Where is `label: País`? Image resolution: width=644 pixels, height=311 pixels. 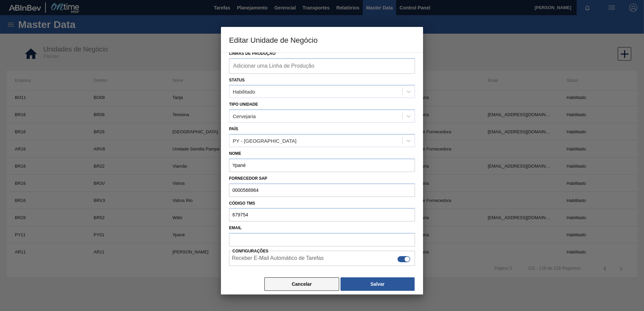
label: País is located at coordinates (233, 129).